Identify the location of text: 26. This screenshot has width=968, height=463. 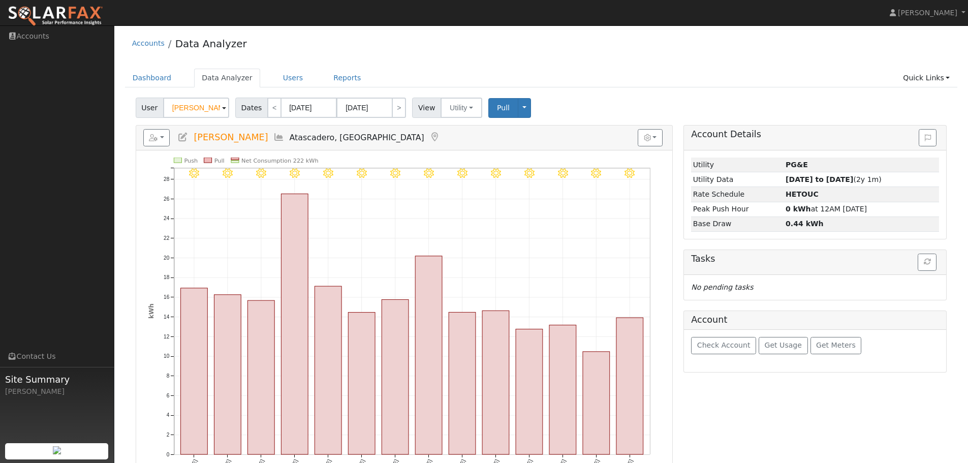
(167, 199).